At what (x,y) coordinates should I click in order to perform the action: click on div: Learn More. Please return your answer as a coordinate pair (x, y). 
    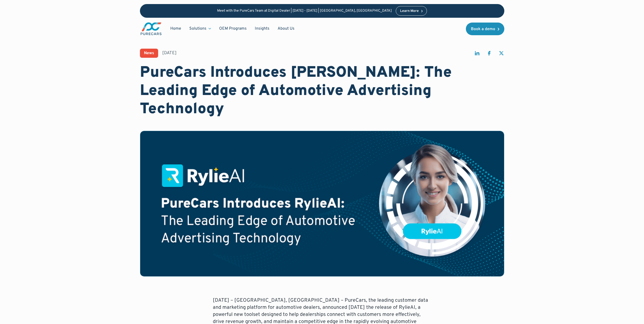
    Looking at the image, I should click on (409, 11).